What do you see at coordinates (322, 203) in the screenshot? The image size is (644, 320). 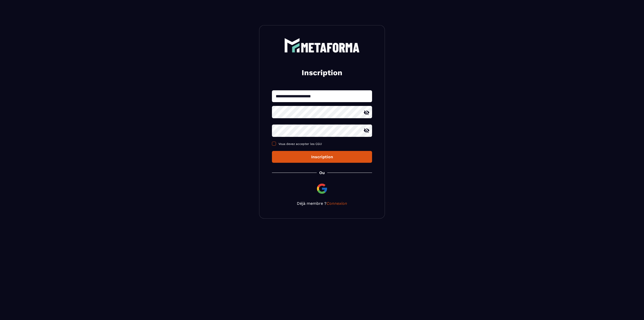 I see `p: Déjà membre ?` at bounding box center [322, 203].